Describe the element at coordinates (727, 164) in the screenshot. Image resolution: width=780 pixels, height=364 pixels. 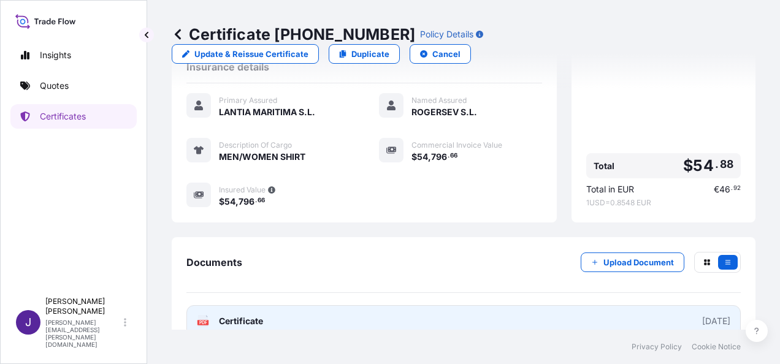
I see `span: 88` at that location.